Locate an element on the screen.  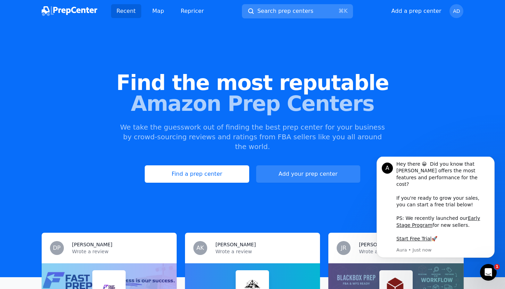
span: Search prep centers is located at coordinates (285, 11).